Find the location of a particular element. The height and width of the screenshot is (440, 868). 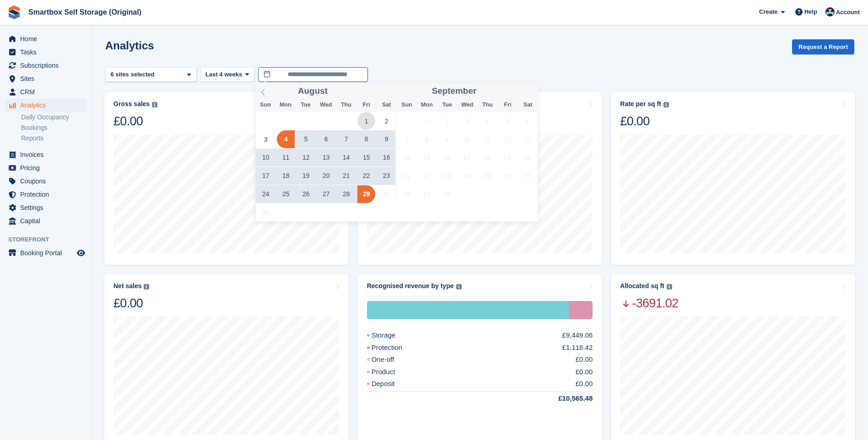

button: Request a Report is located at coordinates (823, 47).